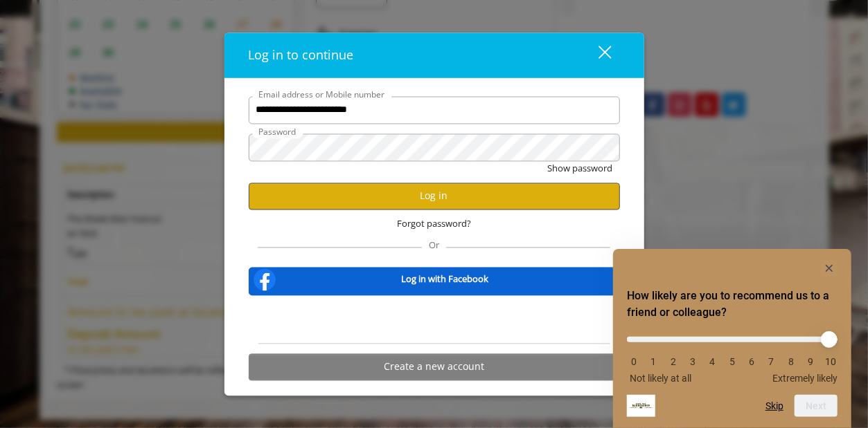  I want to click on div: close dialog, so click(596, 55).